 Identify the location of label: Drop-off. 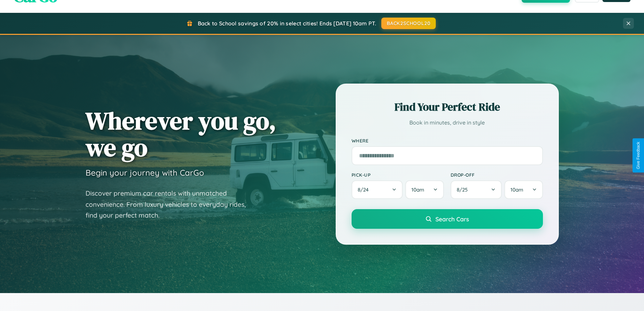
(496, 175).